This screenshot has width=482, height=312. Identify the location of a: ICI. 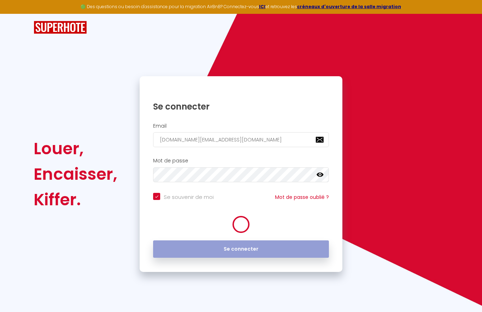
(262, 6).